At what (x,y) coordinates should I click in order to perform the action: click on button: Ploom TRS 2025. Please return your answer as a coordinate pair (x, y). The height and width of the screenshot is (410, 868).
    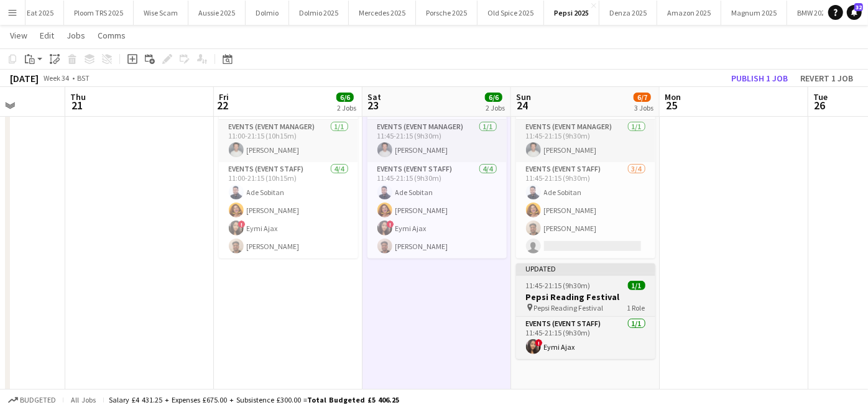
    Looking at the image, I should click on (99, 12).